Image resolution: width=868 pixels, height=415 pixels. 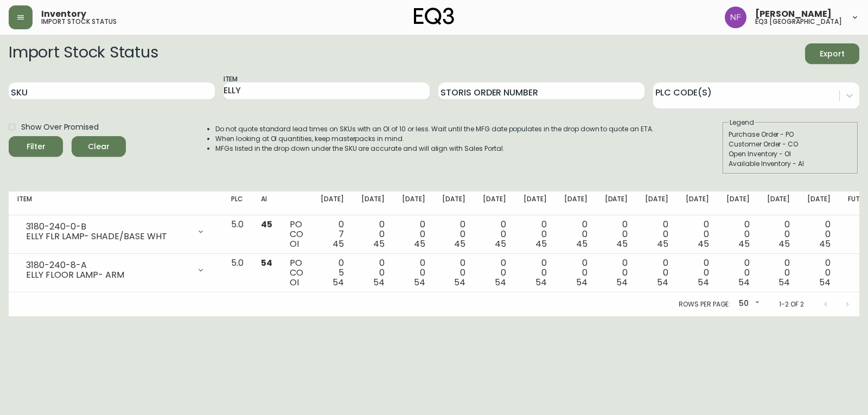 What do you see at coordinates (791, 304) in the screenshot?
I see `p: 1-2 of 2` at bounding box center [791, 304].